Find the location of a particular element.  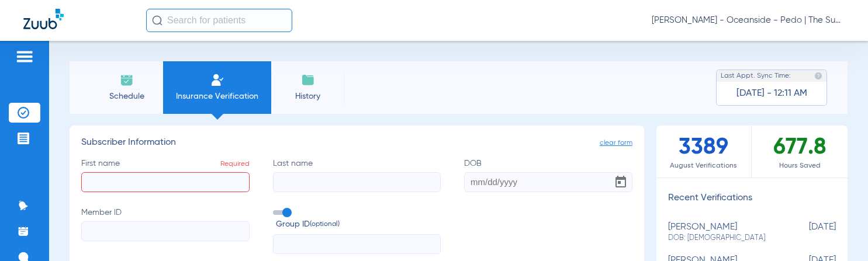

label: Last name is located at coordinates (357, 174).